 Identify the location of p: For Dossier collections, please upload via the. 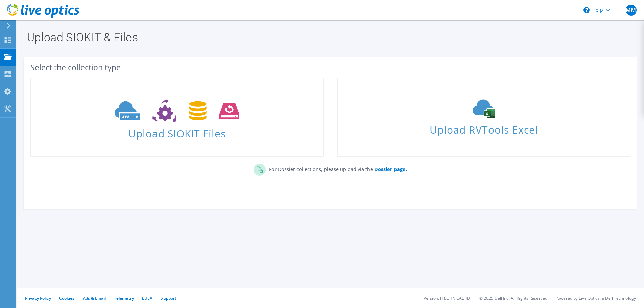
(337, 168).